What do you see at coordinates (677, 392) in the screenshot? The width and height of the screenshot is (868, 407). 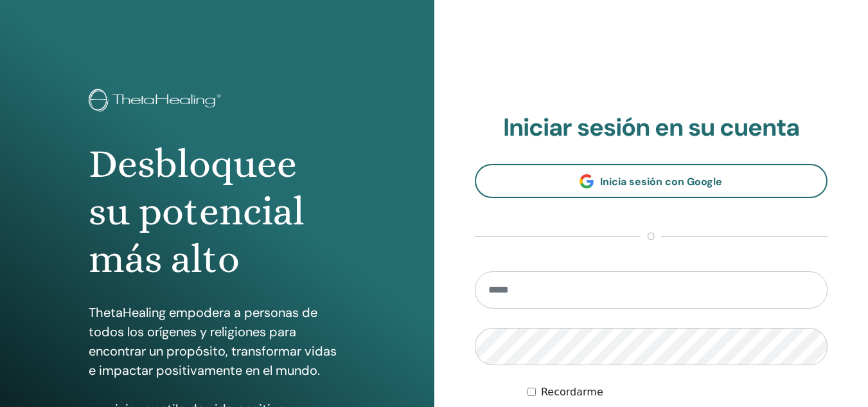 I see `div: Mantenerme autenticado indefinidamente o hasta cerrar la sesión manualmente` at bounding box center [677, 392].